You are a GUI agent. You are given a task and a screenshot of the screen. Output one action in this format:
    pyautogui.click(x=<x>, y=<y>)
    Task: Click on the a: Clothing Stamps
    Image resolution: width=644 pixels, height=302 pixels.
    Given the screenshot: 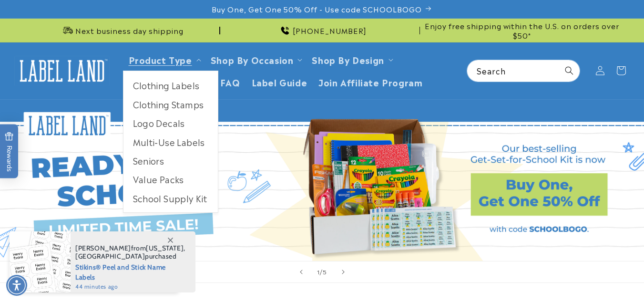 What is the action you would take?
    pyautogui.click(x=171, y=104)
    